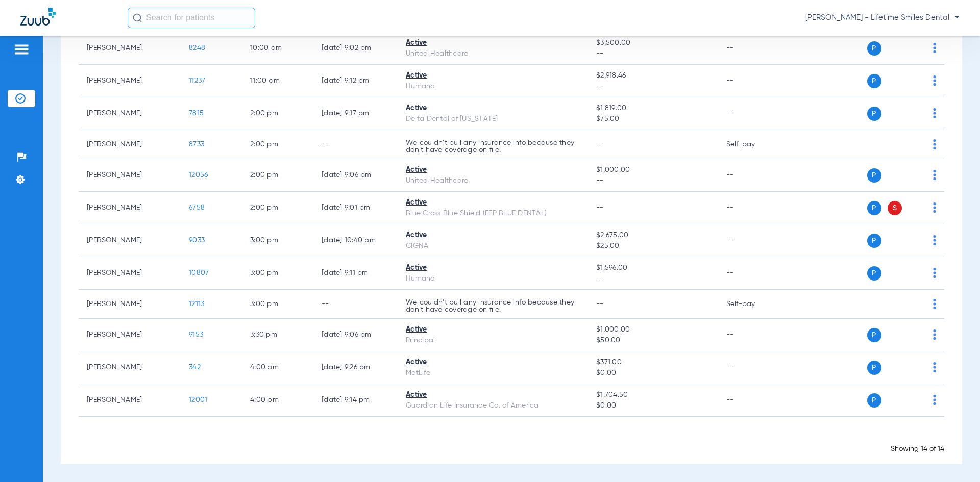 The width and height of the screenshot is (980, 482). What do you see at coordinates (22, 50) in the screenshot?
I see `img: hamburger-icon` at bounding box center [22, 50].